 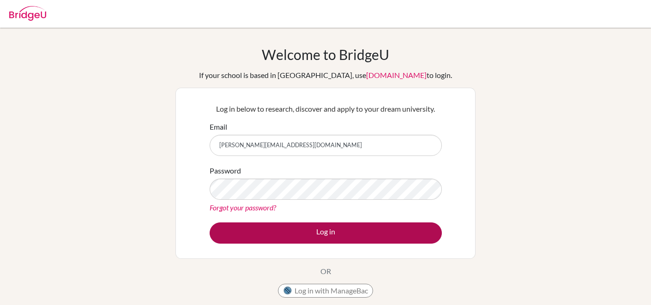 What do you see at coordinates (326, 109) in the screenshot?
I see `p: Log in below to research, discover and apply to your dream university.` at bounding box center [326, 109].